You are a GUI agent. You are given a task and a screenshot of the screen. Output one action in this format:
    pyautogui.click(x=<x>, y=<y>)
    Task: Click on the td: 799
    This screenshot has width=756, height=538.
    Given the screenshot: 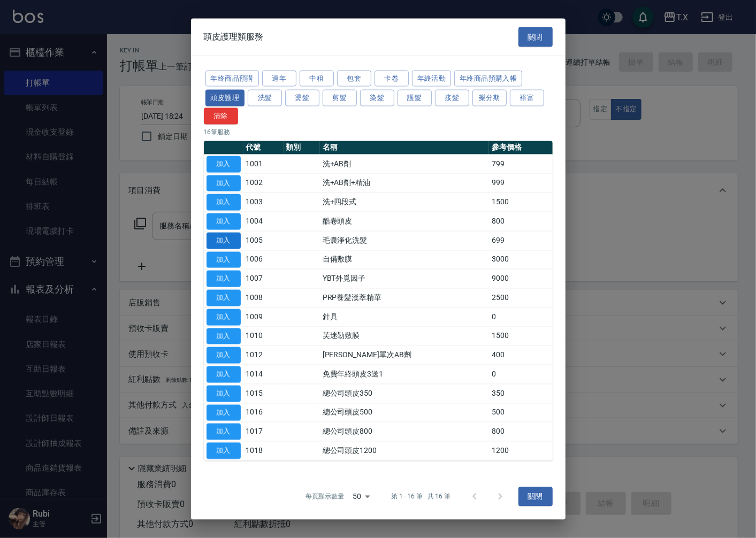 What is the action you would take?
    pyautogui.click(x=521, y=164)
    